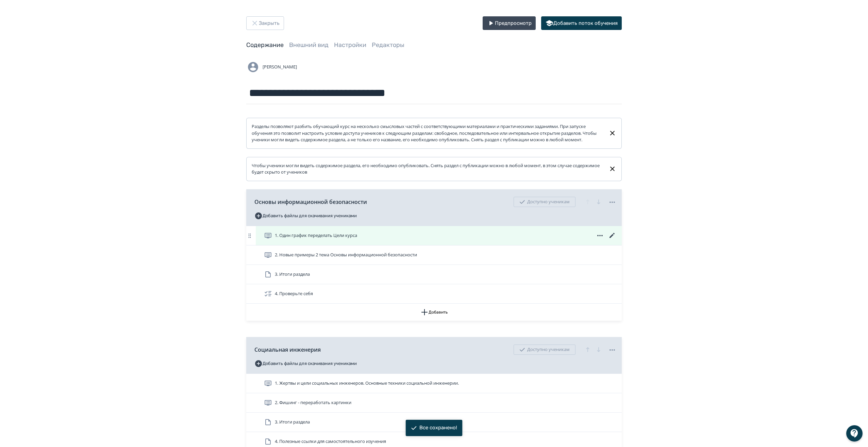 This screenshot has height=447, width=868. What do you see at coordinates (581, 23) in the screenshot?
I see `button: Добавить поток обучения` at bounding box center [581, 23].